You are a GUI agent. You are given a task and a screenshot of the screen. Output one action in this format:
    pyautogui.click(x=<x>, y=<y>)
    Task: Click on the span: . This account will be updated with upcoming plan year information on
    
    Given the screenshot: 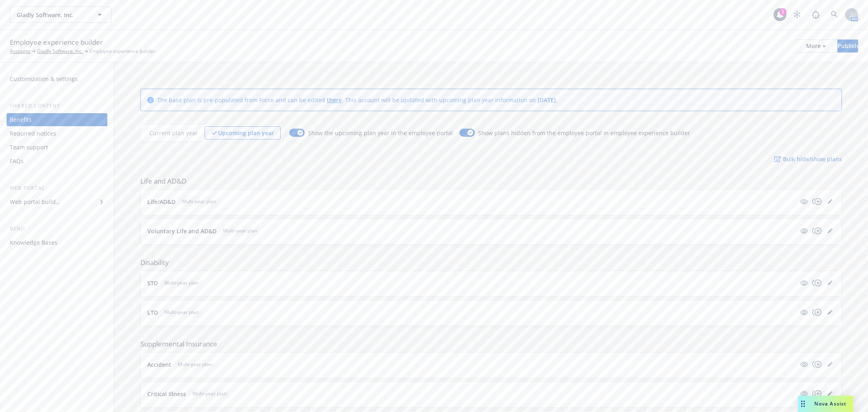 What is the action you would take?
    pyautogui.click(x=439, y=100)
    